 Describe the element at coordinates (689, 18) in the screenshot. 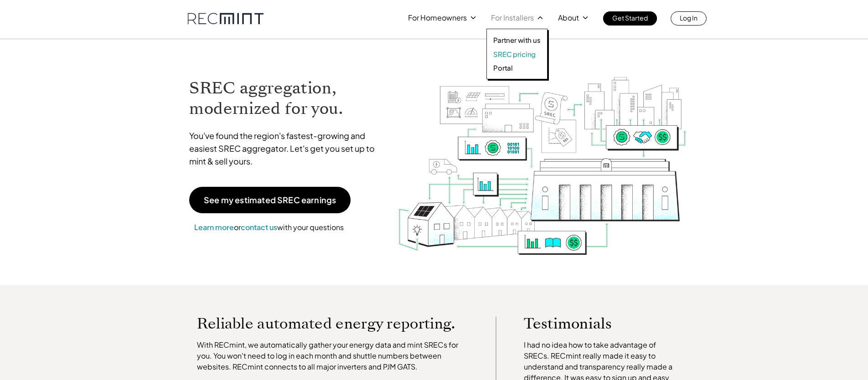

I see `a: Log In` at that location.